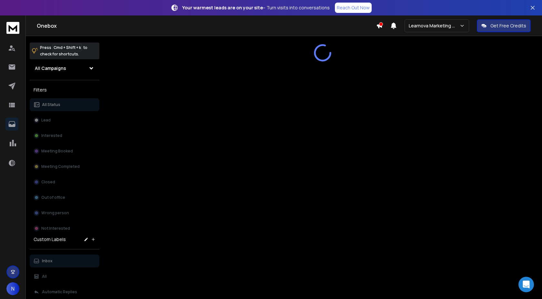 The image size is (542, 299). Describe the element at coordinates (504, 26) in the screenshot. I see `button: Get Free Credits` at that location.